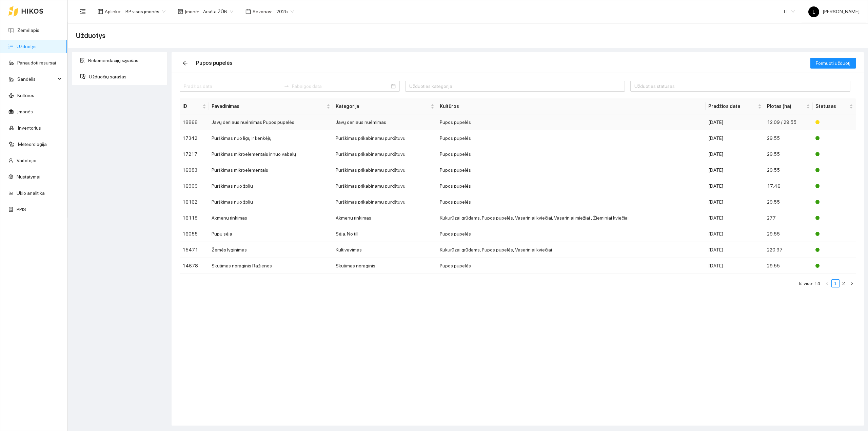 This screenshot has width=868, height=431. I want to click on span: Sezonas :, so click(262, 11).